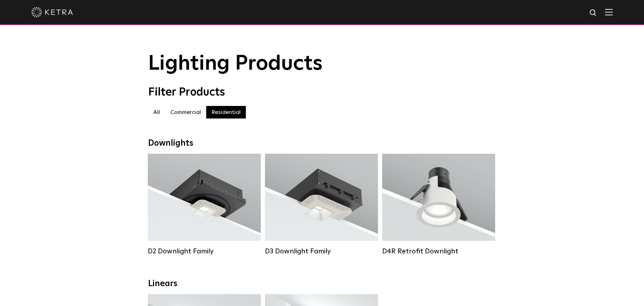 The width and height of the screenshot is (644, 306). Describe the element at coordinates (322, 143) in the screenshot. I see `div: Downlights` at that location.